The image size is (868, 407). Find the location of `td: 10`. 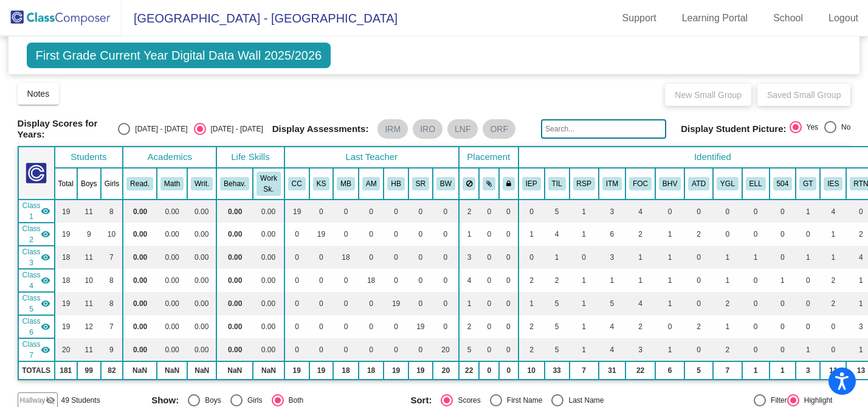

td: 10 is located at coordinates (89, 280).